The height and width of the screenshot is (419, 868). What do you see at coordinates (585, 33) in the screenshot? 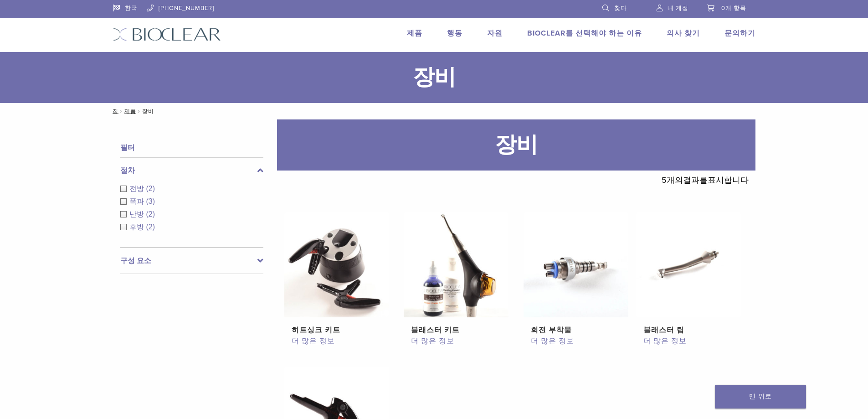
I see `font: Bioclear를 선택해야 하는 이유` at bounding box center [585, 33].